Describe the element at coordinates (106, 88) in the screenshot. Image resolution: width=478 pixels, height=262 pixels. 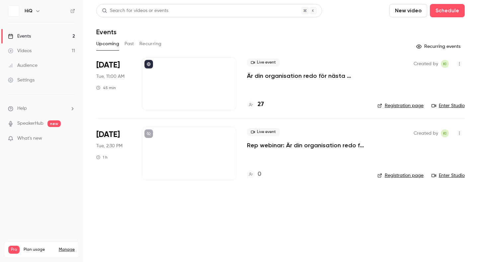
I see `div: 45 min` at that location.